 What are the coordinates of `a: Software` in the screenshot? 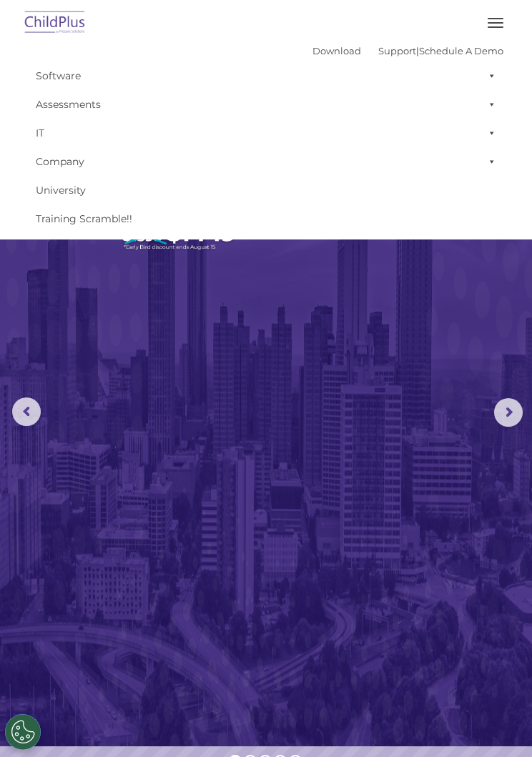 It's located at (266, 76).